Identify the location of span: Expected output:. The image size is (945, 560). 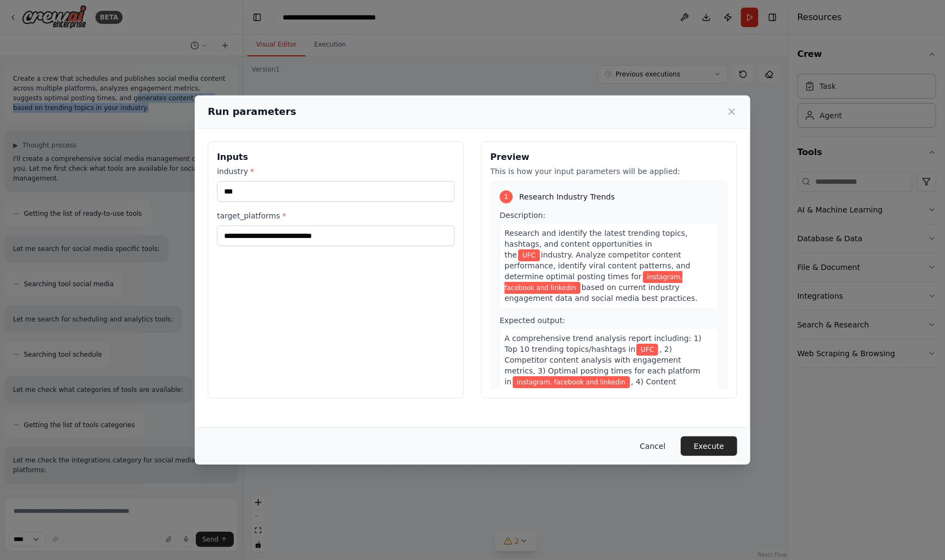
(532, 321).